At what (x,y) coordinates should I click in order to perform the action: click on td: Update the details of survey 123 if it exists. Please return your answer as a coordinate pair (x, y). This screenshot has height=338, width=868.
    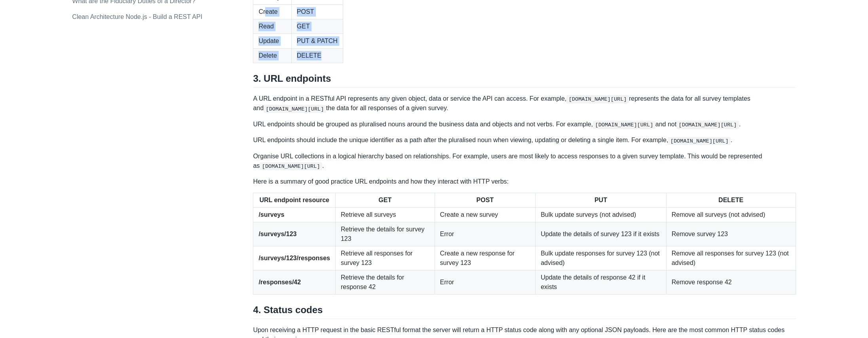
    Looking at the image, I should click on (601, 234).